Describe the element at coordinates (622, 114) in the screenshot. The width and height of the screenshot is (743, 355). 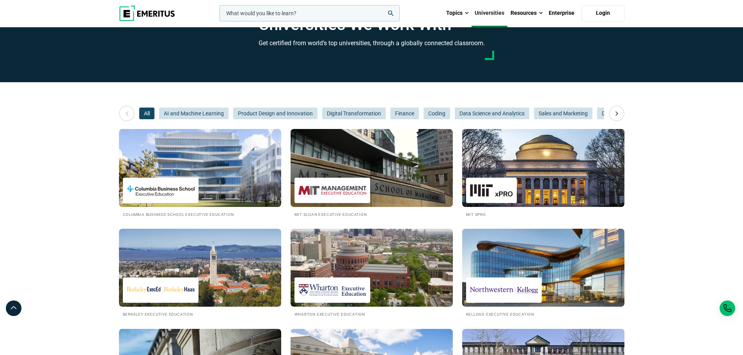
I see `button: Digital Marketing` at that location.